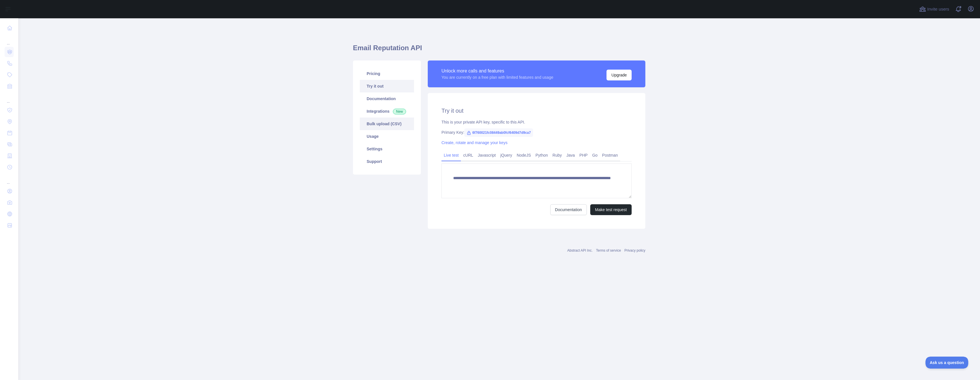 The height and width of the screenshot is (380, 980). I want to click on a: Create, rotate and manage your keys, so click(474, 143).